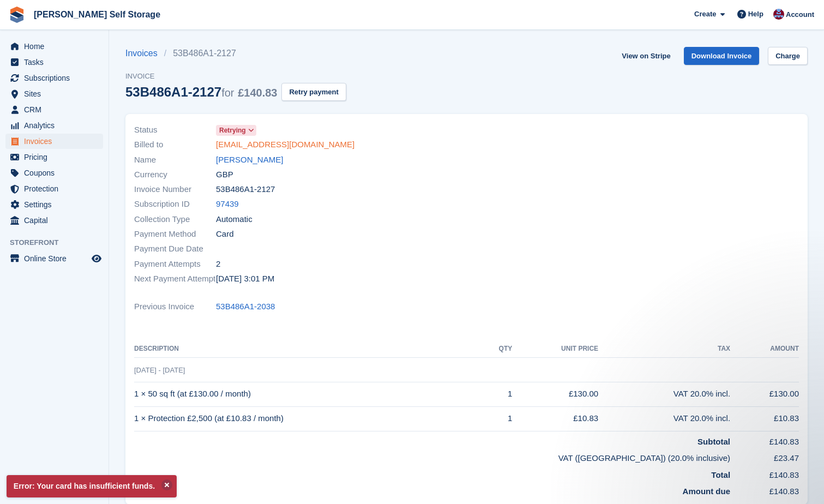  Describe the element at coordinates (57, 220) in the screenshot. I see `span: Capital` at that location.